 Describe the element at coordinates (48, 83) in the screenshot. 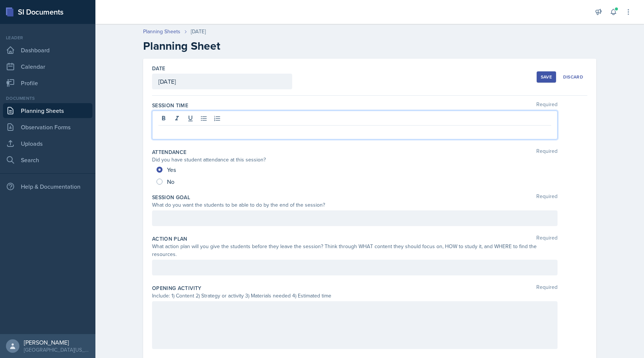

I see `a: Profile` at that location.